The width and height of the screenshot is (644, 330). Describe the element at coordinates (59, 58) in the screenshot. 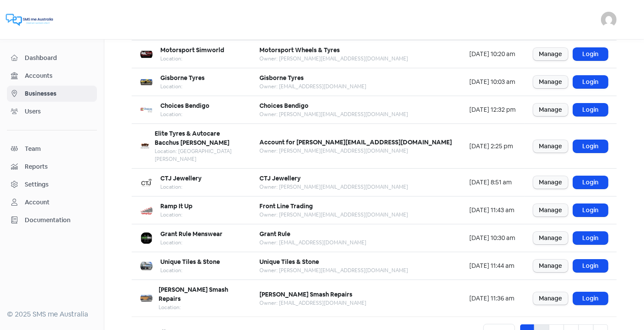

I see `span: Dashboard` at that location.